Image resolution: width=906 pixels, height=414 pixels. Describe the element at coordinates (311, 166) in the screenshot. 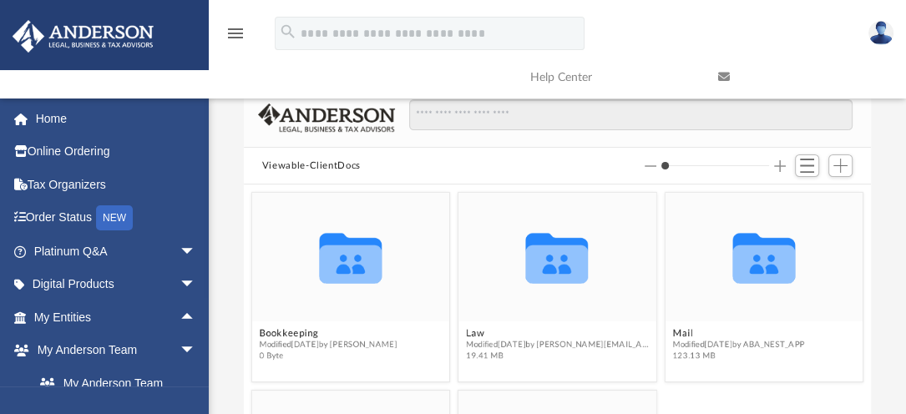

I see `button: Viewable-ClientDocs` at that location.